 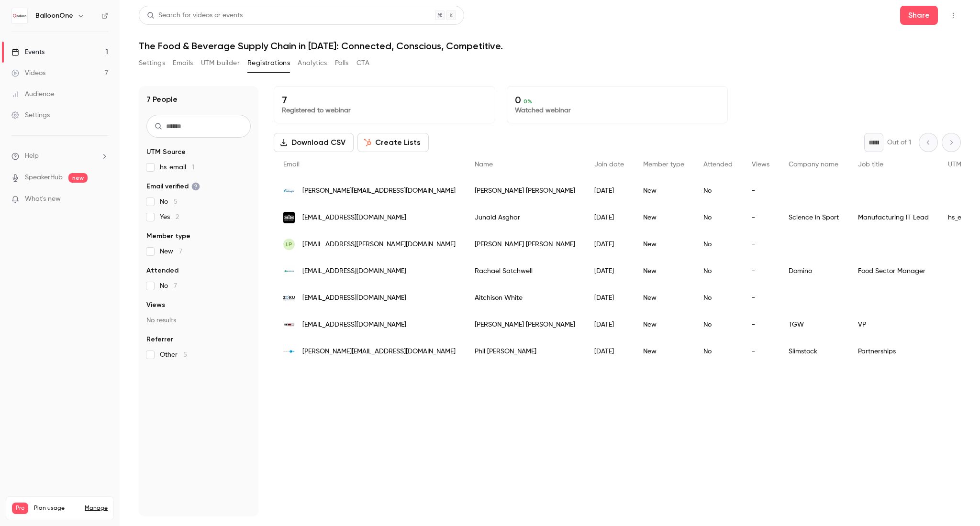 I want to click on button: UTM builder, so click(x=220, y=63).